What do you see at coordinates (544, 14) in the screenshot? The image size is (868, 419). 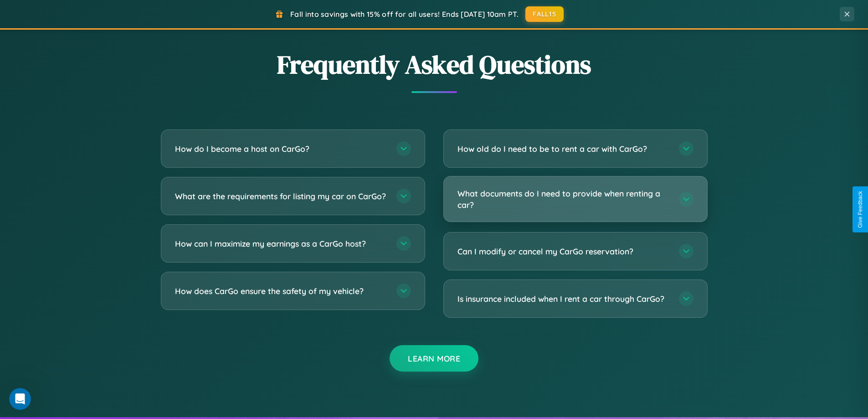 I see `button: FALL15` at bounding box center [544, 14].